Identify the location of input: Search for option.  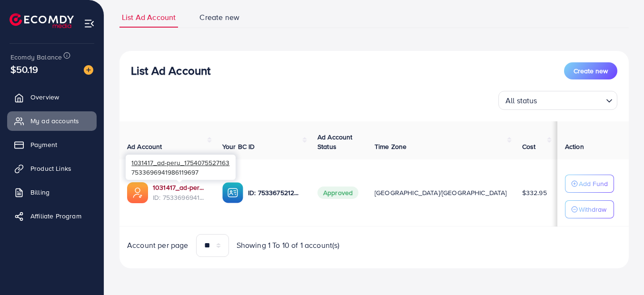
(571, 100).